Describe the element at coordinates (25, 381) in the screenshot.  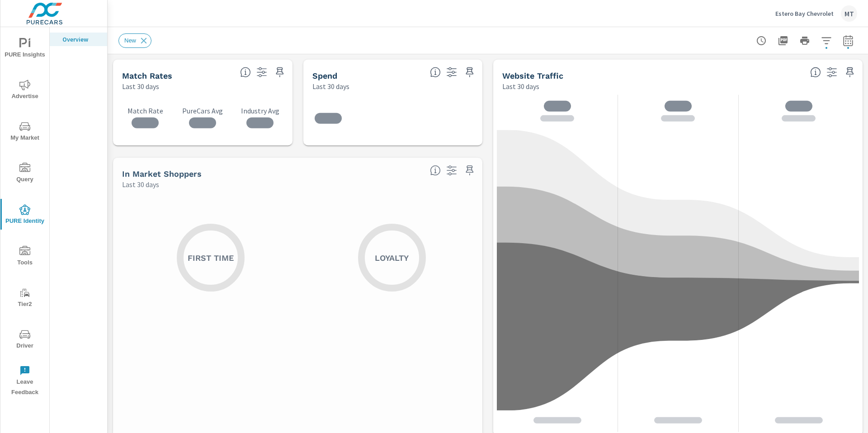
I see `span: Leave Feedback` at that location.